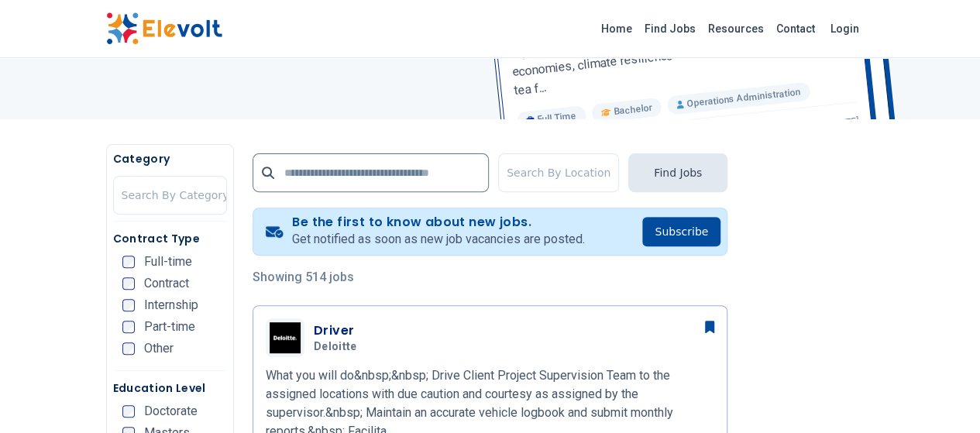  What do you see at coordinates (438, 223) in the screenshot?
I see `h4: Be the first to know about new jobs.` at bounding box center [438, 223].